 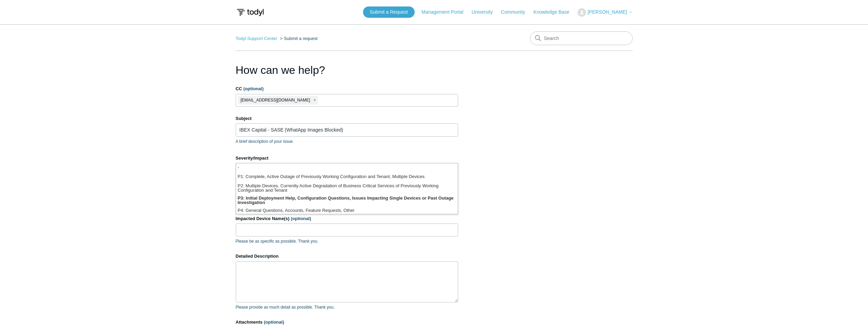 I want to click on h1: How can we help?, so click(x=347, y=70).